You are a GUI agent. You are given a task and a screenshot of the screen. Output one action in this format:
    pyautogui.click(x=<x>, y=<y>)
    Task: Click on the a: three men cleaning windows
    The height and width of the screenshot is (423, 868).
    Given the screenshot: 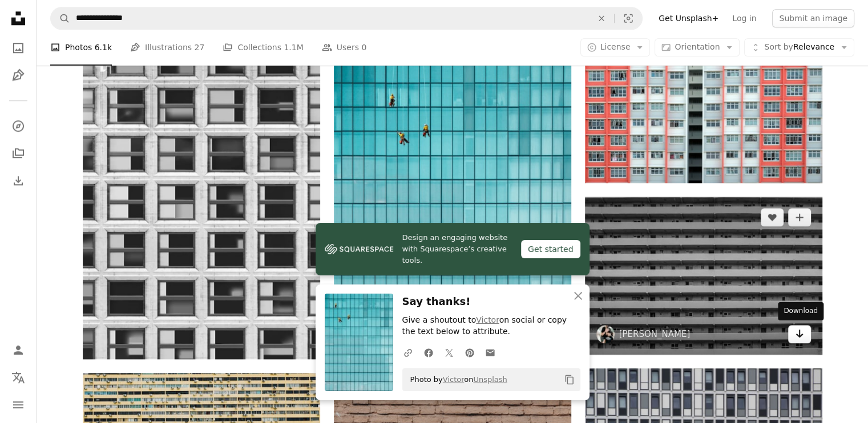 What is the action you would take?
    pyautogui.click(x=452, y=195)
    